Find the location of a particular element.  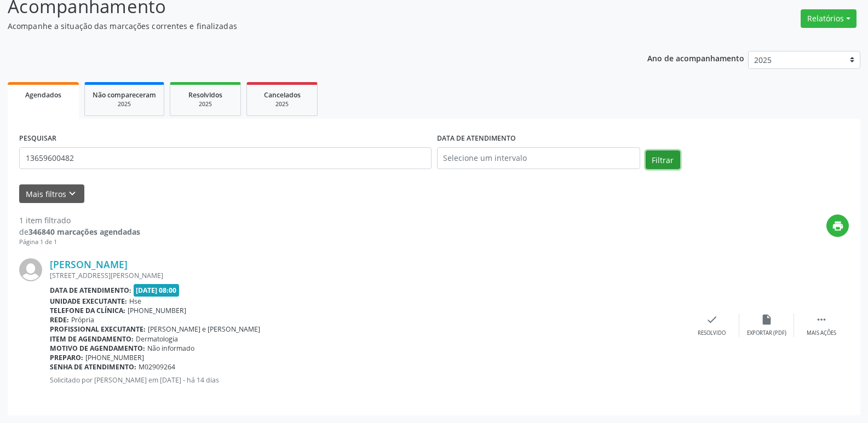

div: Resolvido is located at coordinates (712, 333).